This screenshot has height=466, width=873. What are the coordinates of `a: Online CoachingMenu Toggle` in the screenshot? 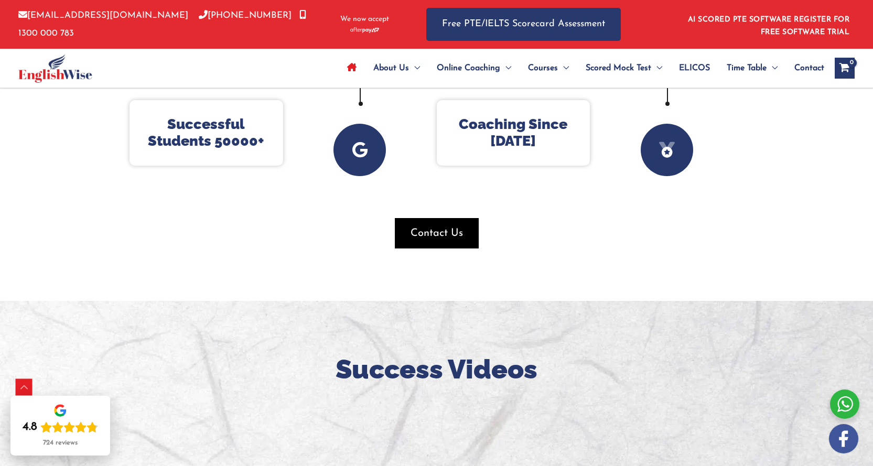 It's located at (474, 68).